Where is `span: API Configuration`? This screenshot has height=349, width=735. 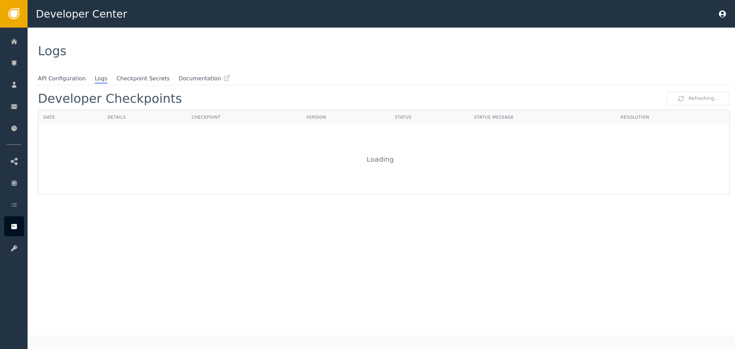
span: API Configuration is located at coordinates (62, 79).